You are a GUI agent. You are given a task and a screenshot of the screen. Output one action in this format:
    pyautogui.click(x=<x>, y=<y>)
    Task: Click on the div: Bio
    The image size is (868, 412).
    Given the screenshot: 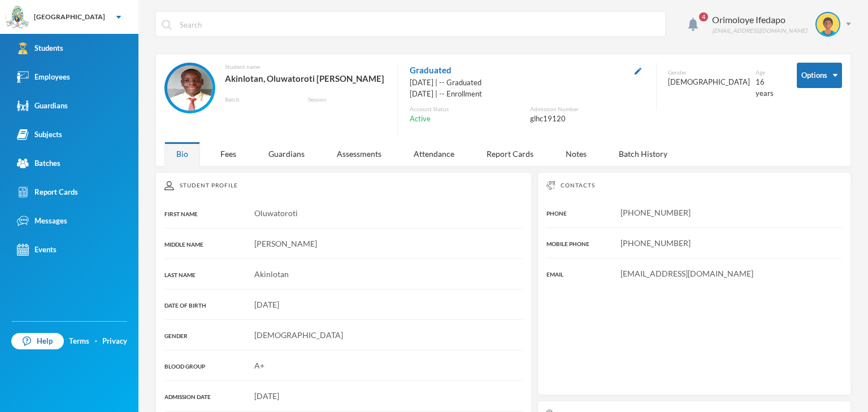 What is the action you would take?
    pyautogui.click(x=182, y=154)
    